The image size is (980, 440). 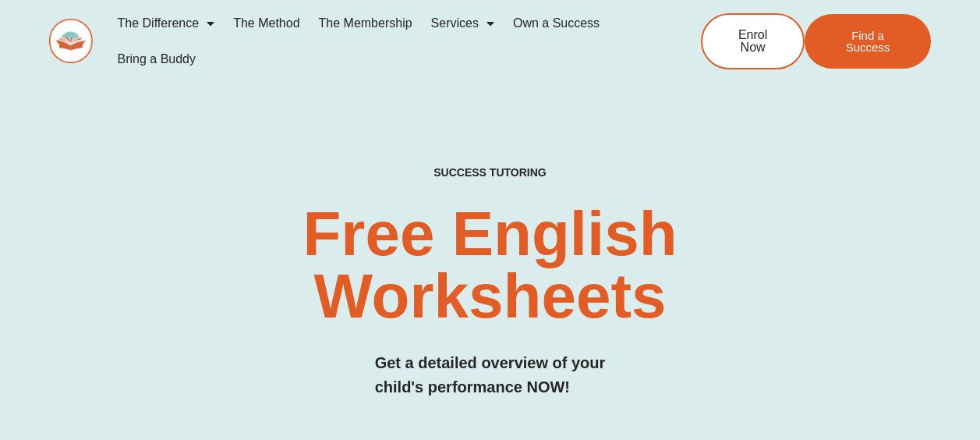 I want to click on h2: Free English Worksheets​, so click(x=490, y=265).